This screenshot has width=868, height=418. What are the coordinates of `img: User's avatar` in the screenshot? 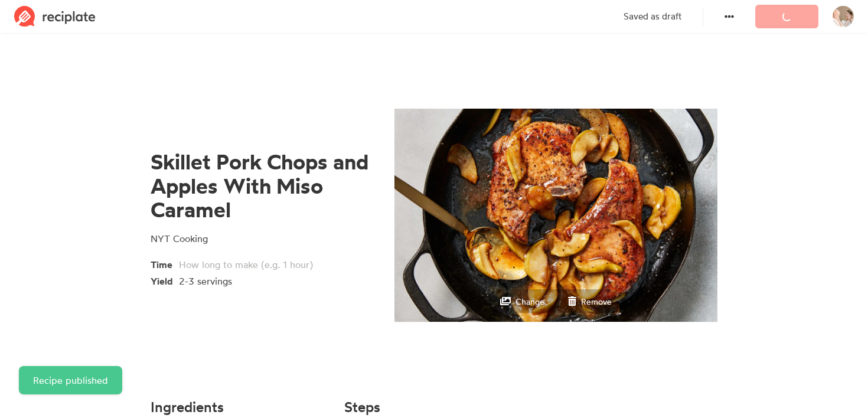 It's located at (843, 16).